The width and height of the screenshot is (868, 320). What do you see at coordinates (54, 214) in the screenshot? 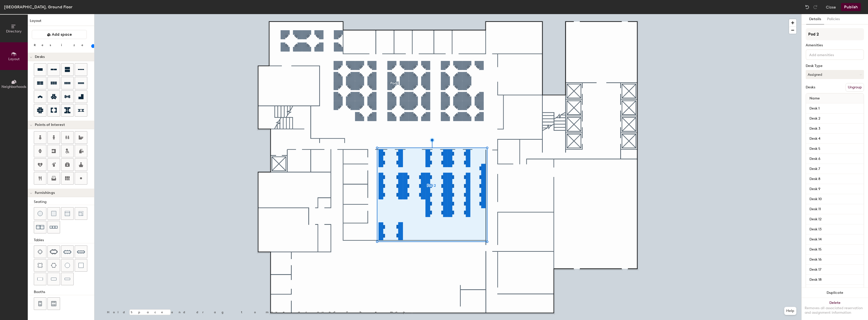
I see `img: Cushion` at bounding box center [54, 214].